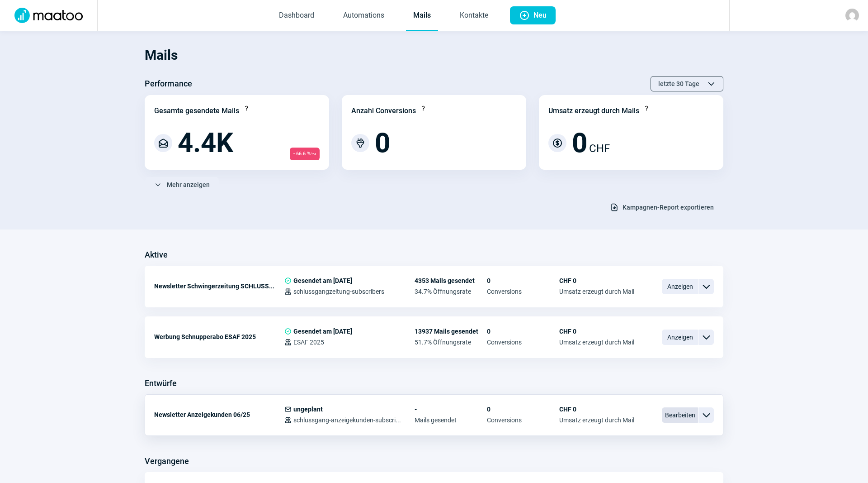  Describe the element at coordinates (48, 15) in the screenshot. I see `img: Logo` at that location.